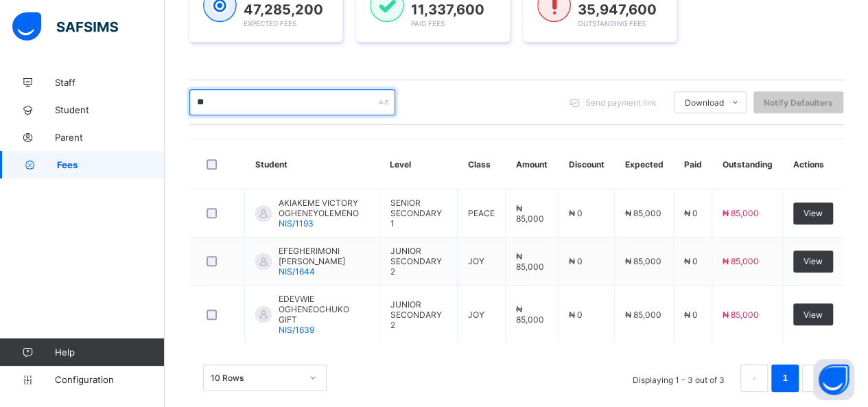 The image size is (868, 407). What do you see at coordinates (324, 309) in the screenshot?
I see `span: EDEVWIE OGHENEOCHUKO GIFT` at bounding box center [324, 309].